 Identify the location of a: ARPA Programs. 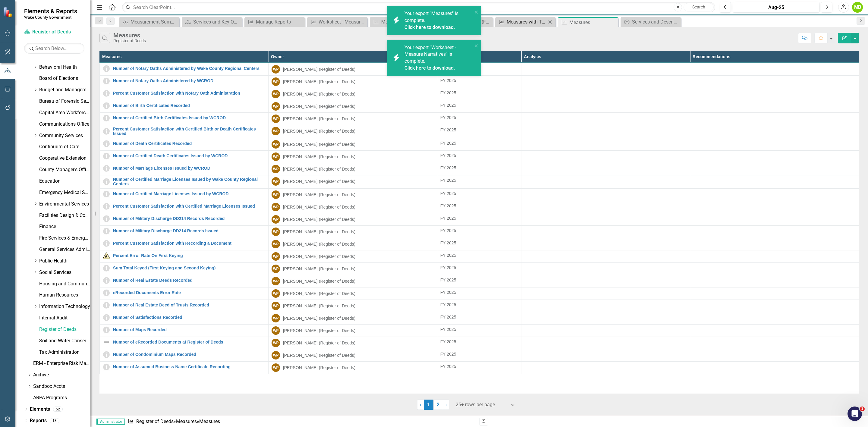
(62, 398).